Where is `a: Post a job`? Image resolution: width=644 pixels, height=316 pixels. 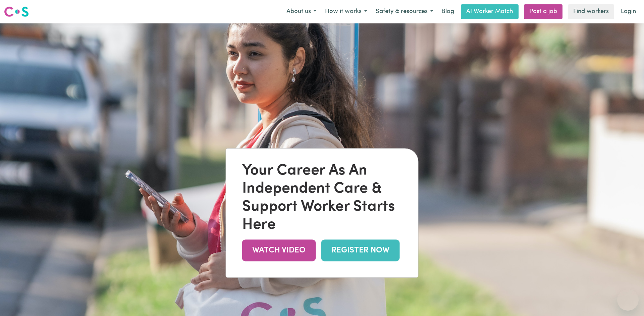
a: Post a job is located at coordinates (542, 12).